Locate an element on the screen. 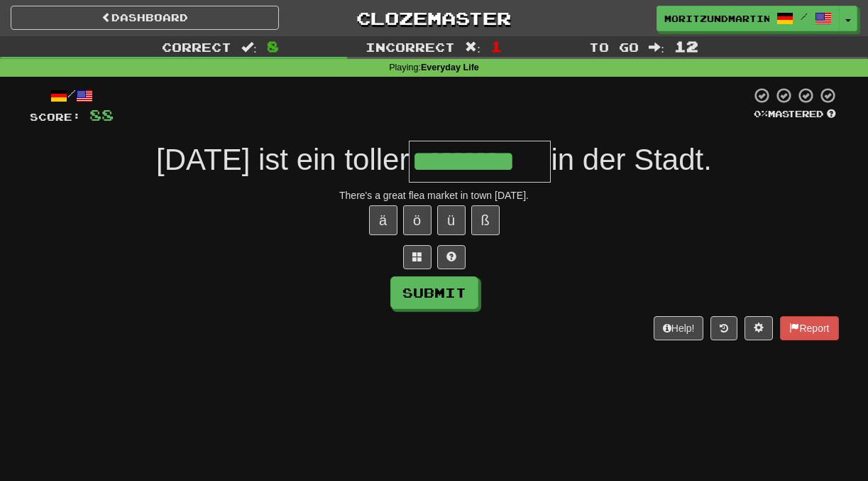  button: ö is located at coordinates (417, 221).